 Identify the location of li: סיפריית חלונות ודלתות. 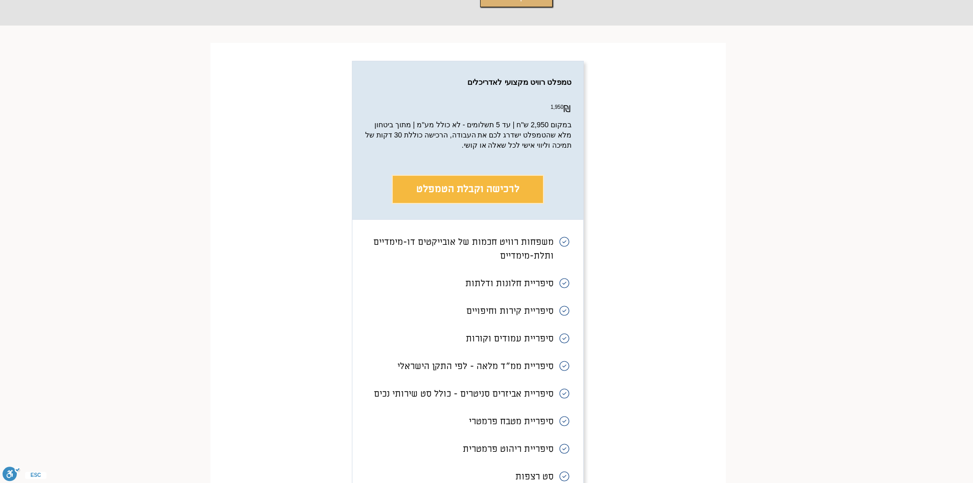
(468, 283).